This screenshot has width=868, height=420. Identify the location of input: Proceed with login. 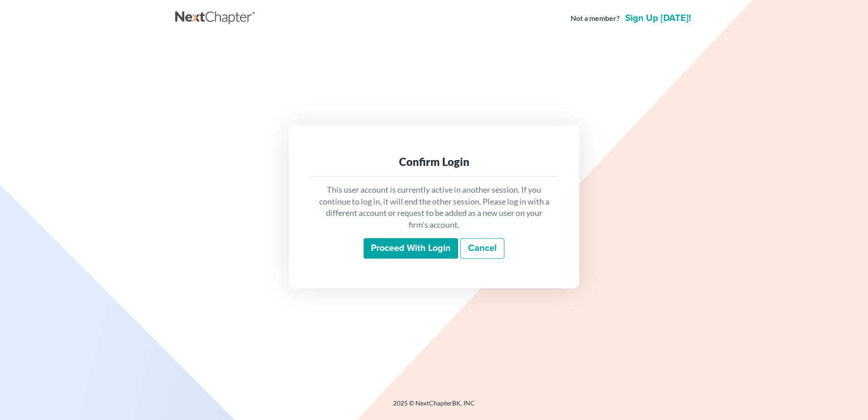
(411, 249).